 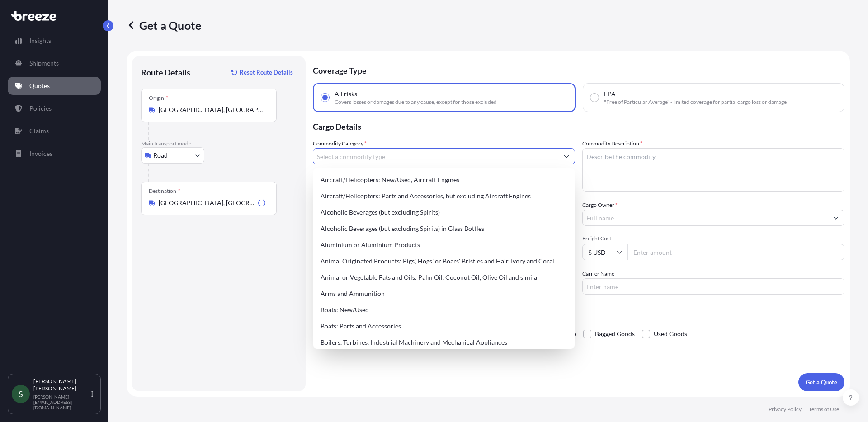 What do you see at coordinates (696, 102) in the screenshot?
I see `span: "Free of Particular Average" - limited coverage for partial cargo loss or damage` at bounding box center [696, 102].